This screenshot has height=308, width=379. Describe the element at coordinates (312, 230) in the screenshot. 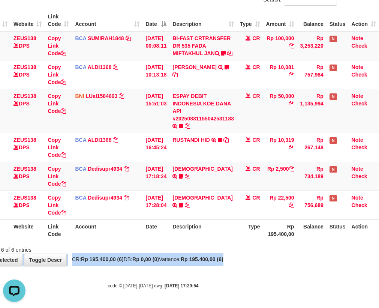

I see `th: Balance` at that location.